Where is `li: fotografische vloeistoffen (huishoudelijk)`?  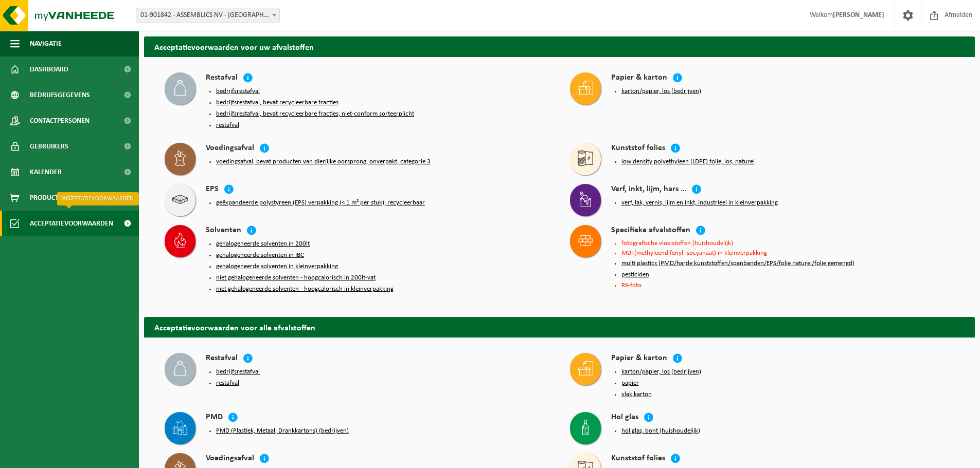 li: fotografische vloeistoffen (huishoudelijk) is located at coordinates (788, 243).